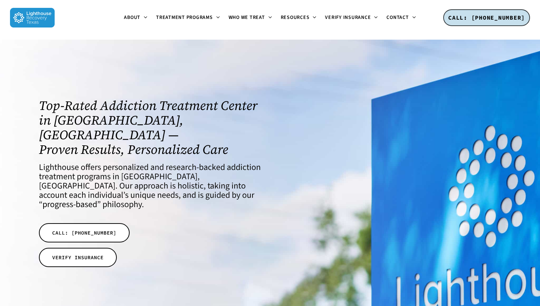  What do you see at coordinates (184, 17) in the screenshot?
I see `span: Treatment Programs` at bounding box center [184, 17].